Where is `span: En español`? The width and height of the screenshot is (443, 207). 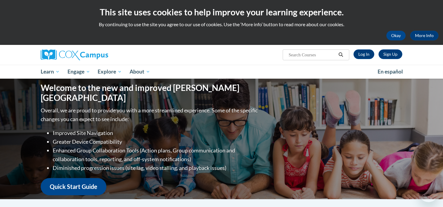
span: En español is located at coordinates (391, 71).